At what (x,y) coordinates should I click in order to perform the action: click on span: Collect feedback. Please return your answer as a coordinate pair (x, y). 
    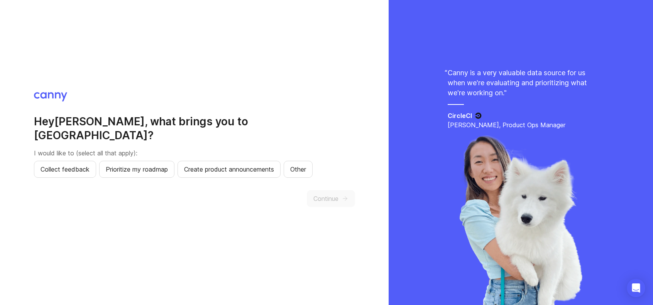
    Looking at the image, I should click on (65, 169).